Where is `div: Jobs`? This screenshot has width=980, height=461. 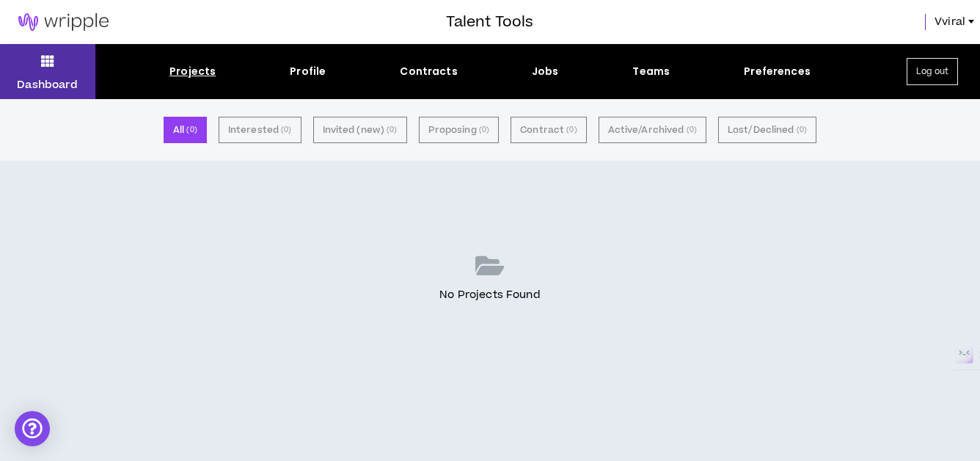
div: Jobs is located at coordinates (545, 71).